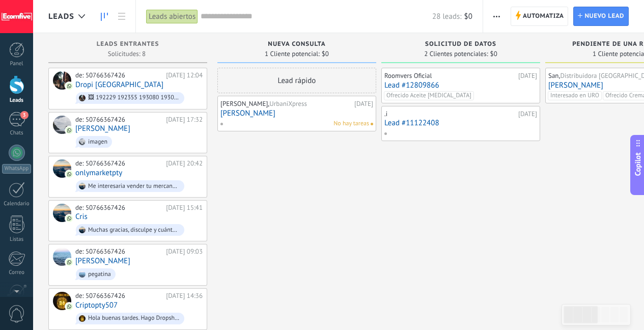 This screenshot has height=330, width=644. What do you see at coordinates (96, 305) in the screenshot?
I see `a: Criptopty507` at bounding box center [96, 305].